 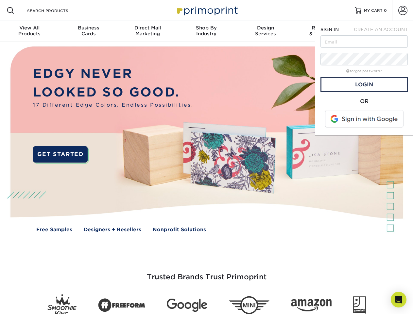 I want to click on span: Direct Mail, so click(x=148, y=28).